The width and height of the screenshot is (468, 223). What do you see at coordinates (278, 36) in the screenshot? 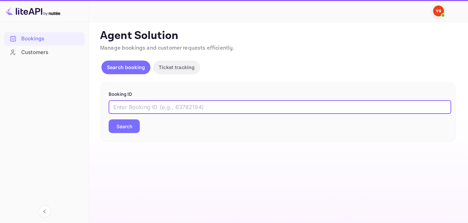
I see `p: Agent Solution` at bounding box center [278, 36].